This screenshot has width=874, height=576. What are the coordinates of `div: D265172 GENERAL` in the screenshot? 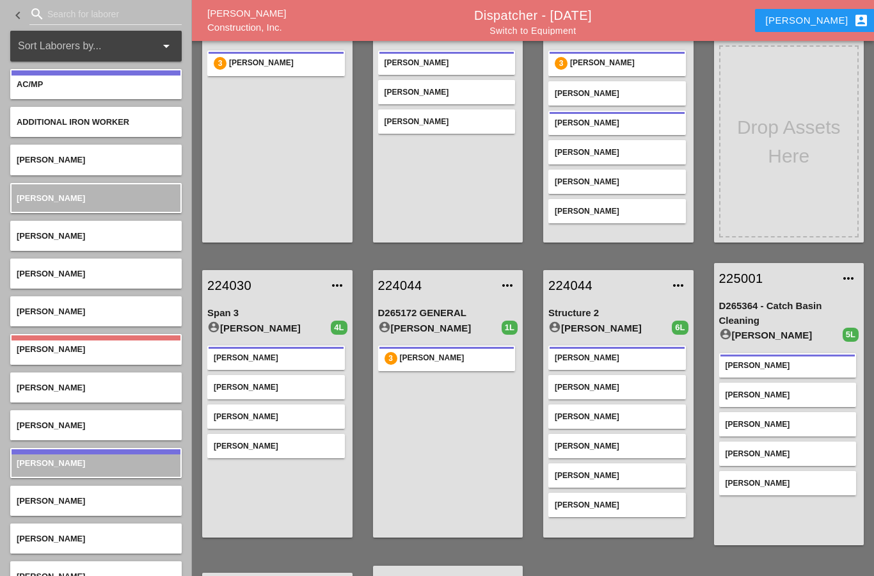 It's located at (448, 313).